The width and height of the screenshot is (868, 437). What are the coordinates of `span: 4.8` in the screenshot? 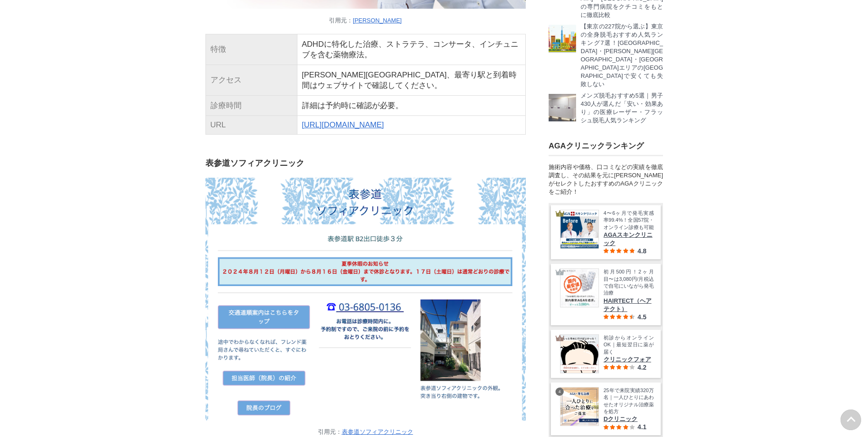 It's located at (642, 251).